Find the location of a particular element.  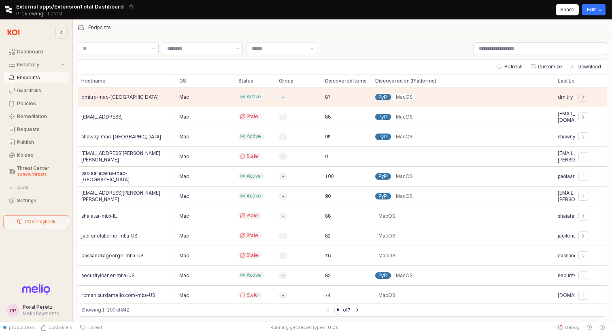

span: customers is located at coordinates (61, 327).